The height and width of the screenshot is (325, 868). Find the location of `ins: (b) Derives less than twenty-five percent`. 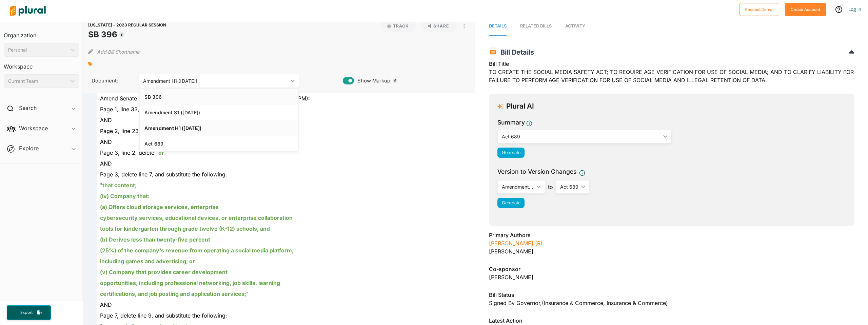

ins: (b) Derives less than twenty-five percent is located at coordinates (155, 239).